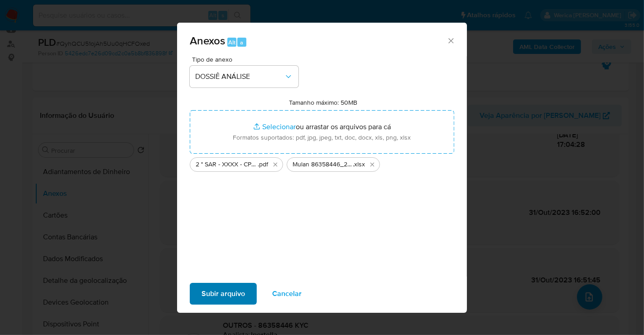 The width and height of the screenshot is (644, 335). I want to click on span: Tipo de anexo, so click(246, 59).